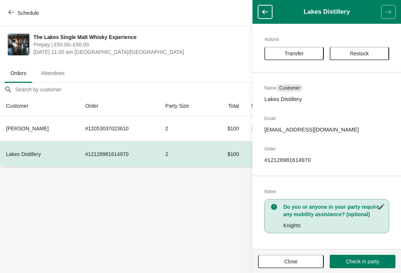 The image size is (401, 273). What do you see at coordinates (290, 88) in the screenshot?
I see `span: Customer` at bounding box center [290, 88].